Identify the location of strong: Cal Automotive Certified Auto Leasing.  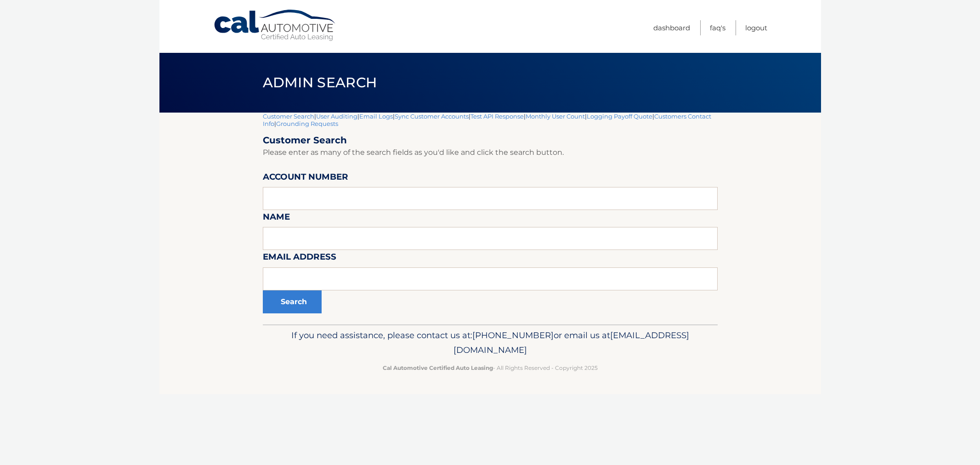
(438, 367).